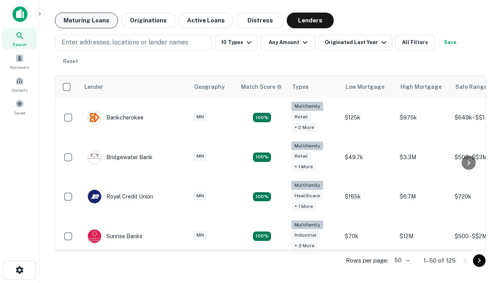 The width and height of the screenshot is (502, 283). What do you see at coordinates (20, 38) in the screenshot?
I see `a: Search` at bounding box center [20, 38].